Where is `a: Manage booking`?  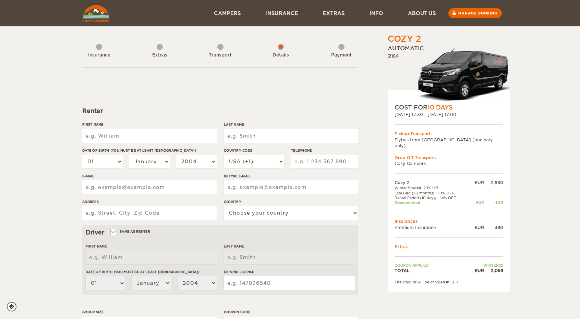
a: Manage booking is located at coordinates (475, 13).